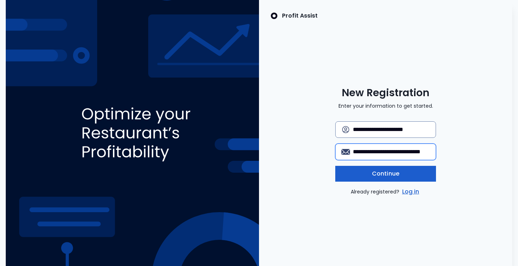 The height and width of the screenshot is (266, 518). What do you see at coordinates (386, 93) in the screenshot?
I see `span: New Registration` at bounding box center [386, 93].